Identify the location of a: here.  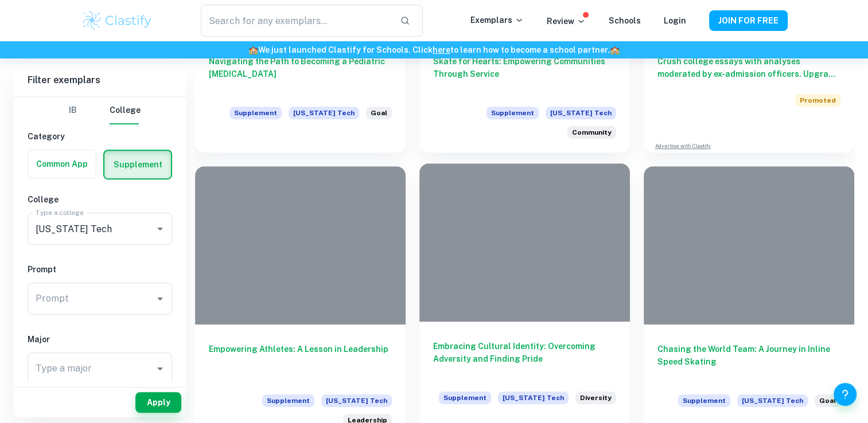
(441, 50).